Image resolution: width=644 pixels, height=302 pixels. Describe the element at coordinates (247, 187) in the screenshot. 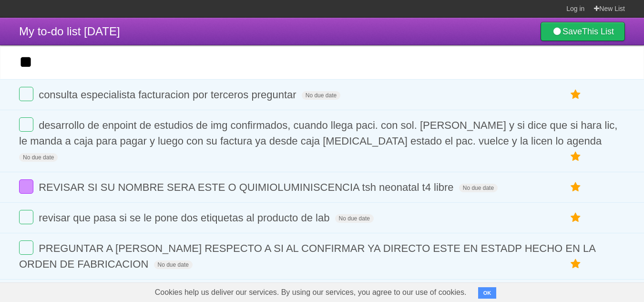

I see `span: REVISAR SI SU NOMBRE SERA ESTE O QUIMIOLUMINISCENCIA tsh neonatal t4 libre` at that location.